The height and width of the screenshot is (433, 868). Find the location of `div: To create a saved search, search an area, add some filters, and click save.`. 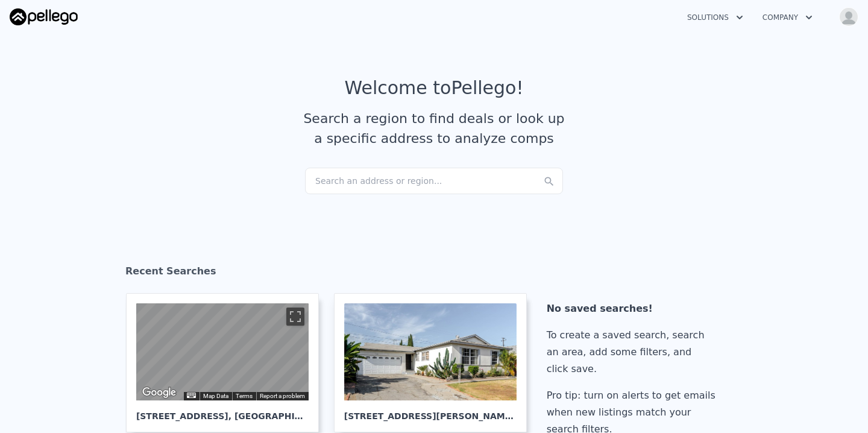

div: To create a saved search, search an area, add some filters, and click save. is located at coordinates (633, 353).